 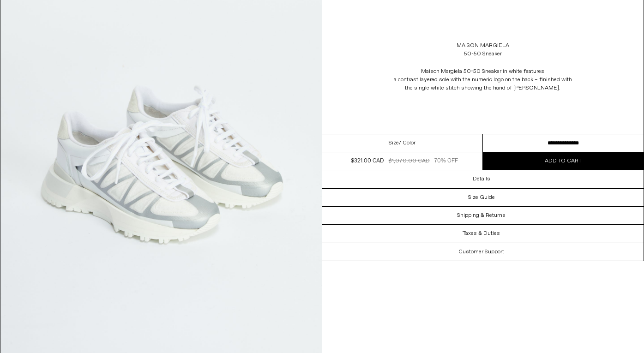 I want to click on h3: Size Guide, so click(x=481, y=197).